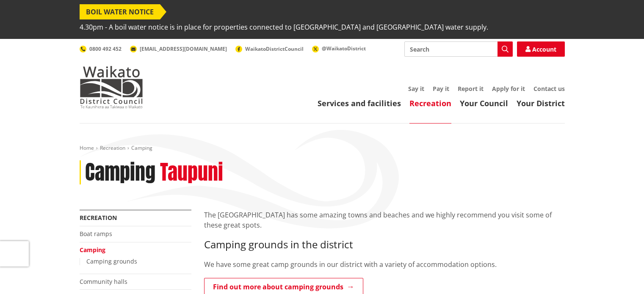  What do you see at coordinates (541, 49) in the screenshot?
I see `a: Account` at bounding box center [541, 49].